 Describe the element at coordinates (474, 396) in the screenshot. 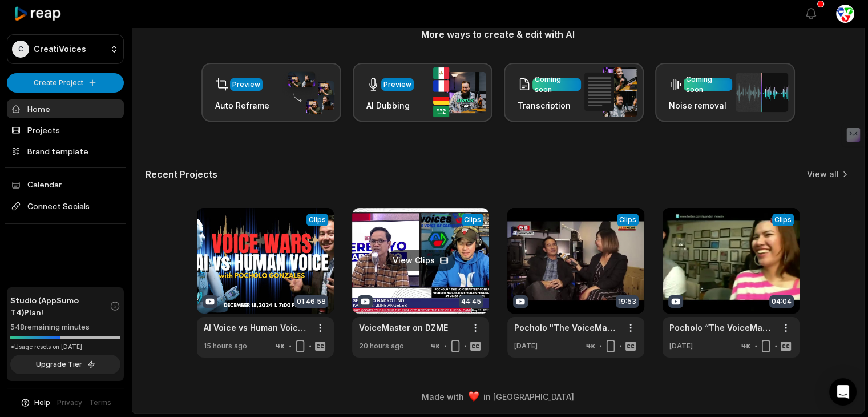

I see `img: heart emoji` at that location.